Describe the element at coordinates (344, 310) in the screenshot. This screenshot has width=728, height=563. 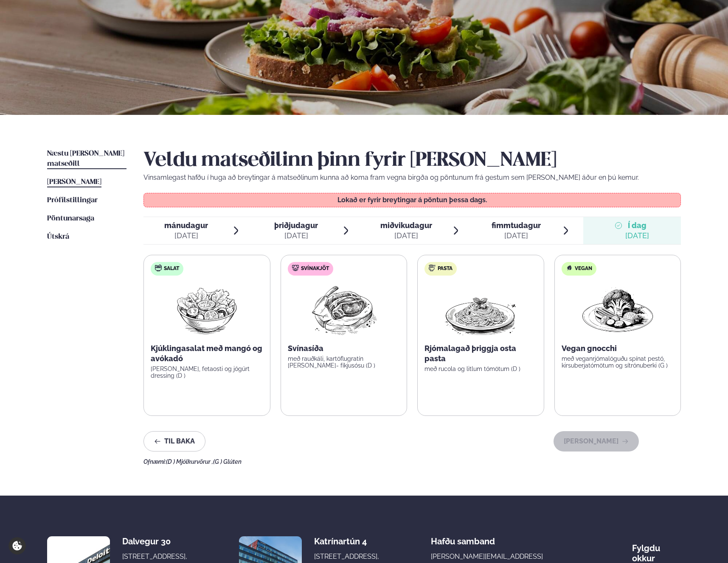
I see `img: Pork-Meat.png` at that location.